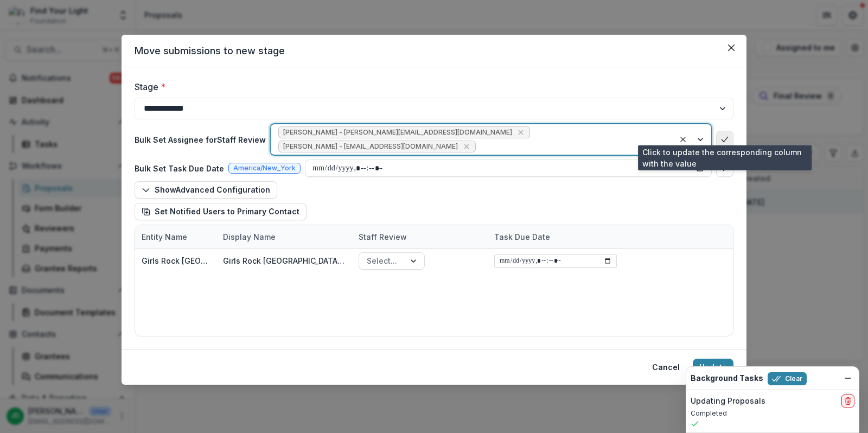  I want to click on button: ShowAdvanced Configuration, so click(205, 190).